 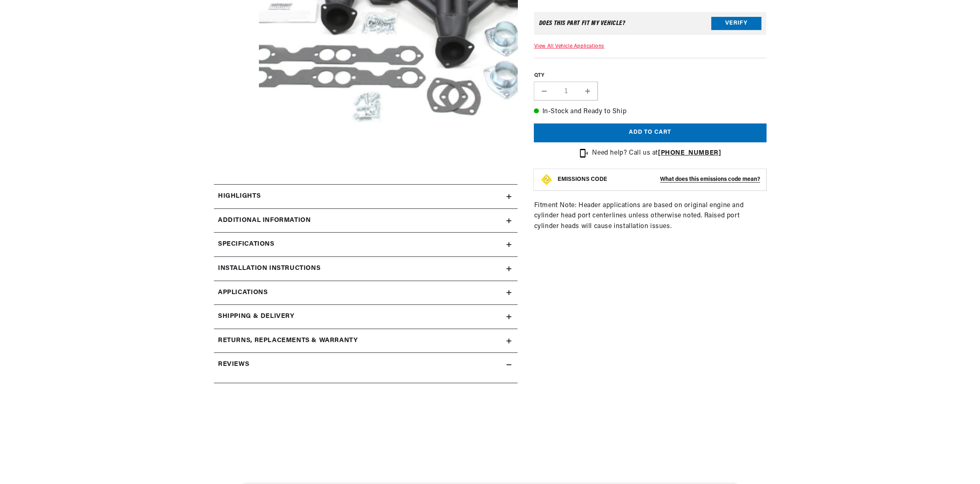 I want to click on button: EMISSIONS CODEWhat does this emissions code mean?, so click(x=659, y=180).